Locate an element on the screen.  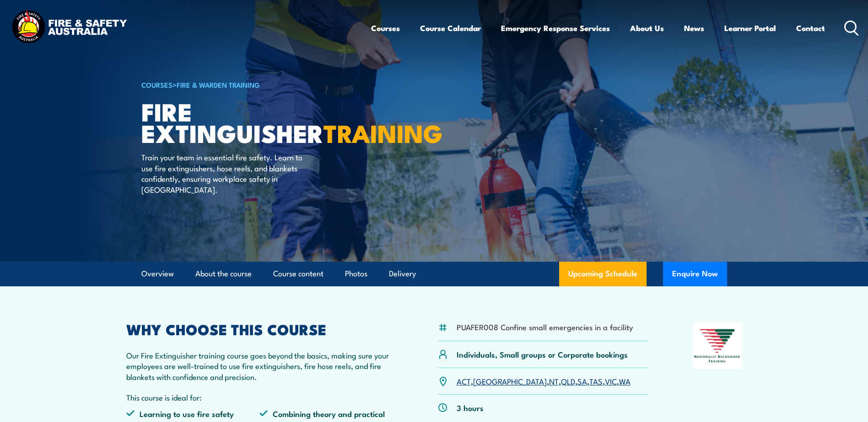
a: SA is located at coordinates (582, 382).